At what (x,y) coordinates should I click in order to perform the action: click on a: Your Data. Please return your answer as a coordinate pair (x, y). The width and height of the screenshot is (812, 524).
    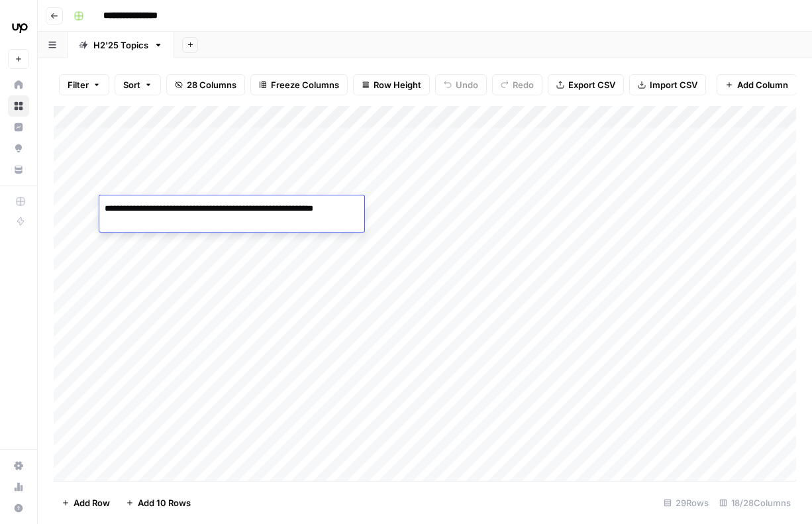
    Looking at the image, I should click on (19, 170).